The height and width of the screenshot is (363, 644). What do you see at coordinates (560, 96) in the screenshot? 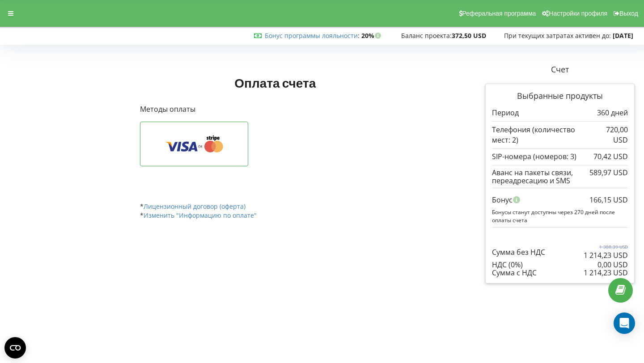
I see `p: Выбранные продукты` at bounding box center [560, 96].